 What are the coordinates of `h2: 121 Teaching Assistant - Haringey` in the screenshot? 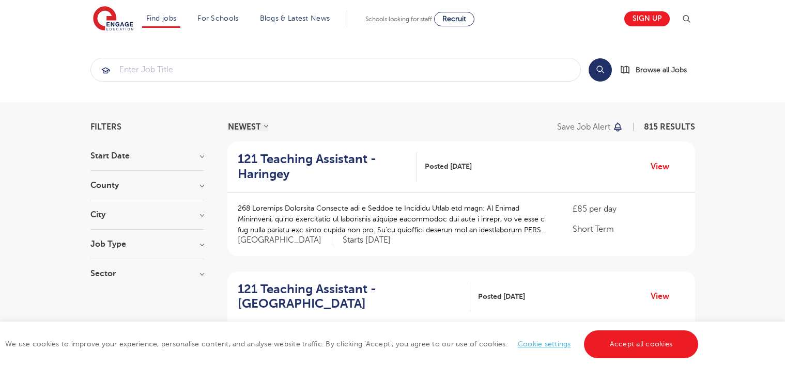 It's located at (323, 167).